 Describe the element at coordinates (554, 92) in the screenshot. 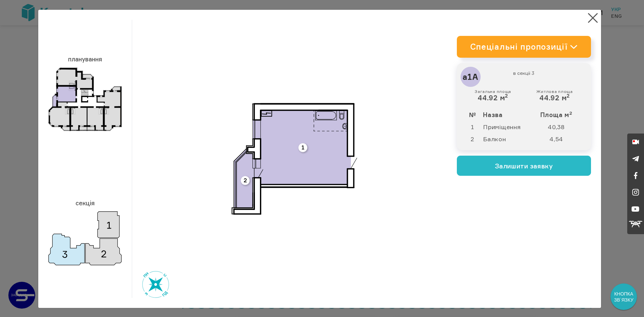

I see `small: Житлова площа` at that location.